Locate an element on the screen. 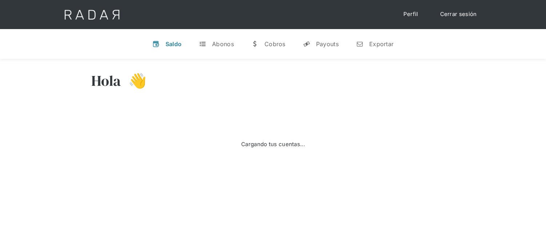 Image resolution: width=546 pixels, height=245 pixels. div: Payouts is located at coordinates (327, 44).